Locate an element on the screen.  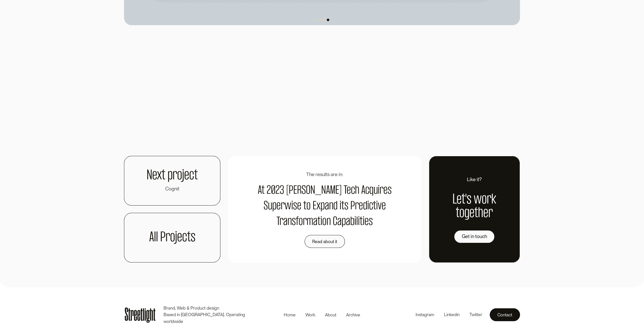
div: Like it? is located at coordinates (474, 179).